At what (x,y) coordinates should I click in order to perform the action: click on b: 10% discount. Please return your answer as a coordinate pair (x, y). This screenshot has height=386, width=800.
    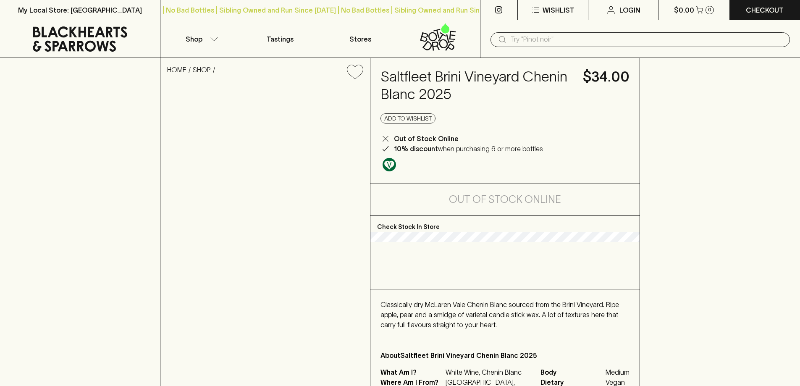
    Looking at the image, I should click on (416, 149).